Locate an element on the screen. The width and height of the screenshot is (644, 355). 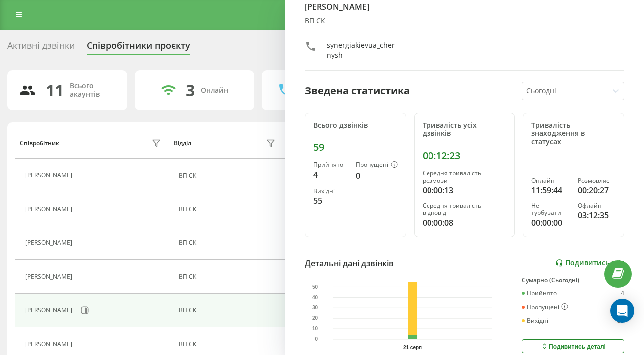
div: 11 is located at coordinates (55, 90).